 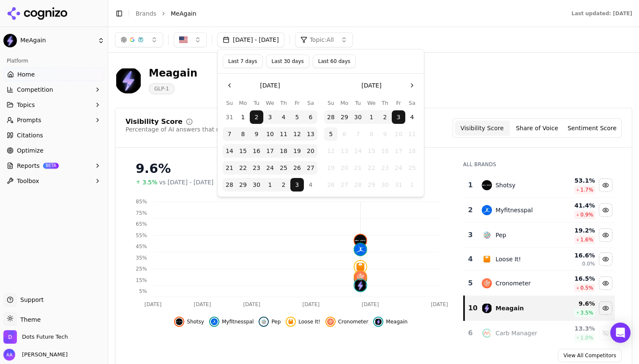 What do you see at coordinates (141, 224) in the screenshot?
I see `tspan: 65%` at bounding box center [141, 224].